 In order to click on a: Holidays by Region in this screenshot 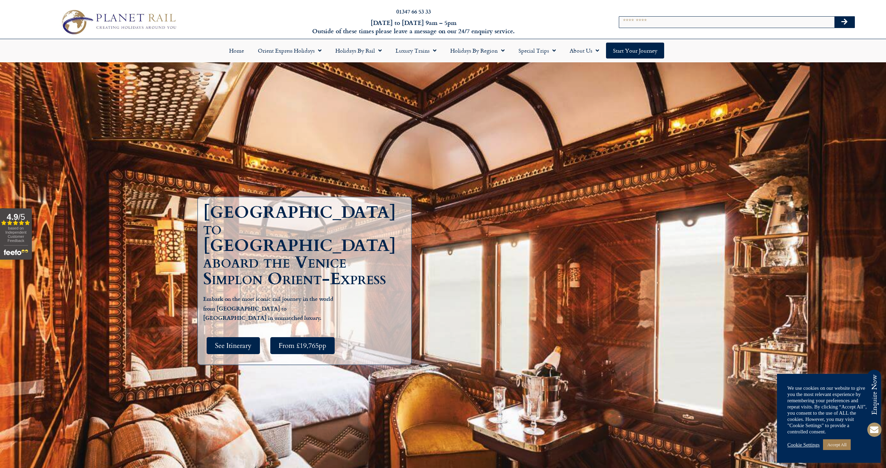, I will do `click(477, 51)`.